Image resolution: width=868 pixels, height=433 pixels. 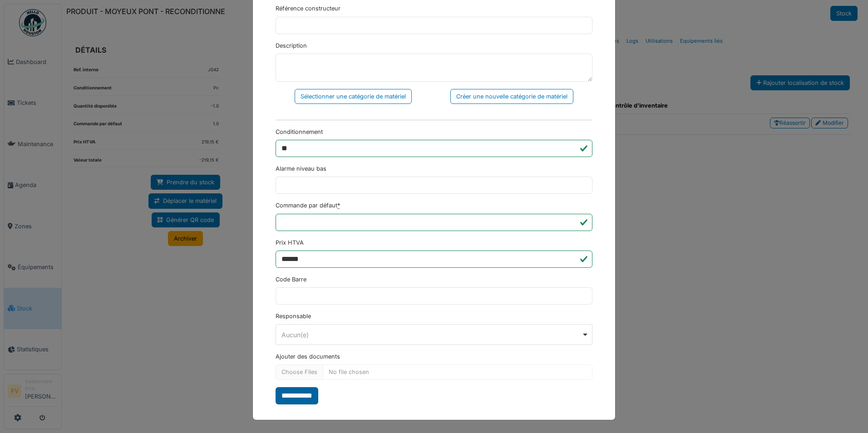 I want to click on label: Référence constructeur, so click(x=308, y=8).